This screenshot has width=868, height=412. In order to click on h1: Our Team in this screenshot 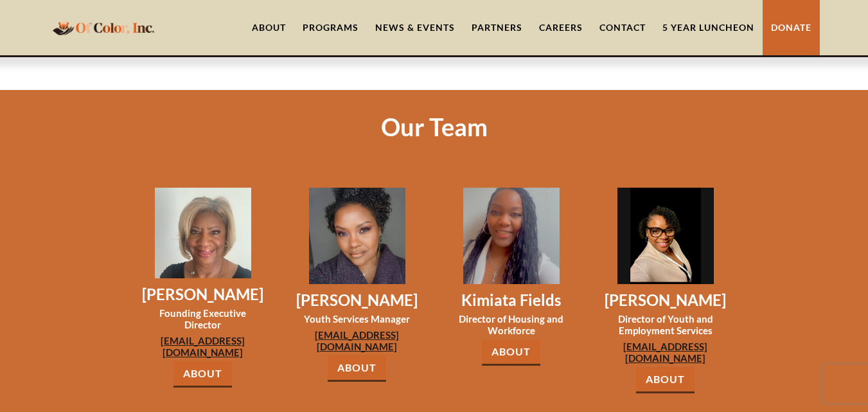, I will do `click(434, 126)`.